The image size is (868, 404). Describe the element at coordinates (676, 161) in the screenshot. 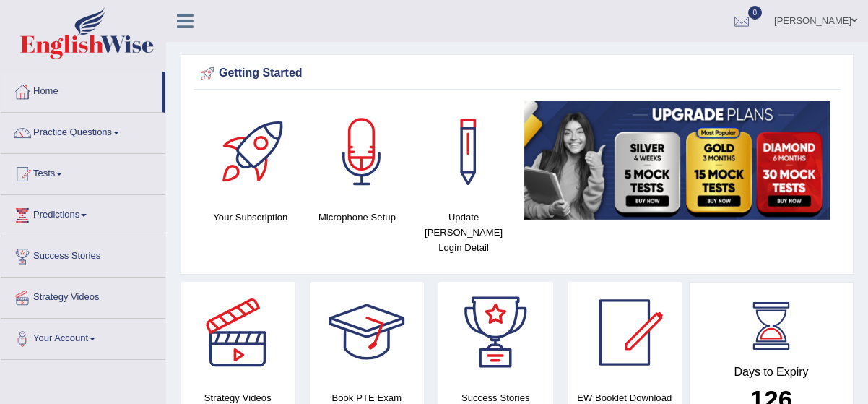

I see `img: small5.jpg` at that location.